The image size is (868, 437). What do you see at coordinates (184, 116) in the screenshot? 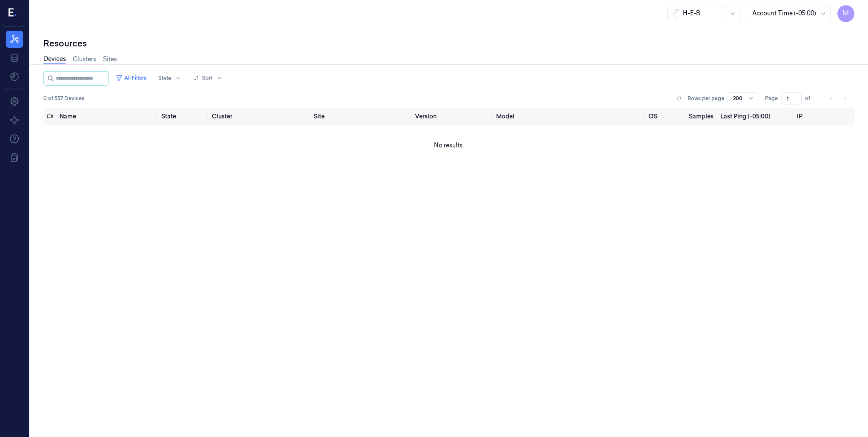
I see `th: State` at bounding box center [184, 116].